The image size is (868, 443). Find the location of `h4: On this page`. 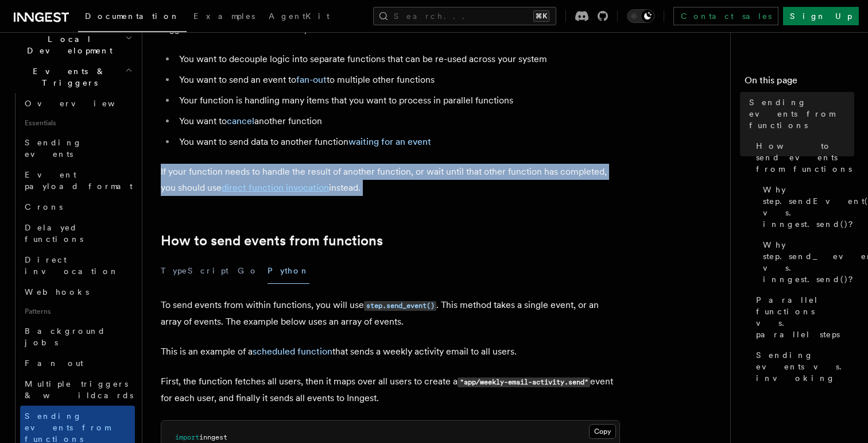

h4: On this page is located at coordinates (799, 83).